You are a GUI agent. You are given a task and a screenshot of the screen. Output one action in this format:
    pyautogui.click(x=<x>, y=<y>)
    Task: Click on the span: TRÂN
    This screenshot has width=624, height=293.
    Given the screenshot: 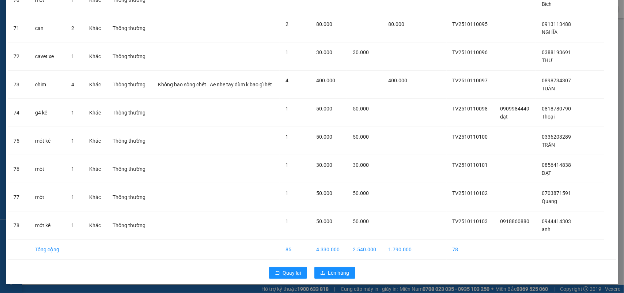 What is the action you would take?
    pyautogui.click(x=549, y=145)
    